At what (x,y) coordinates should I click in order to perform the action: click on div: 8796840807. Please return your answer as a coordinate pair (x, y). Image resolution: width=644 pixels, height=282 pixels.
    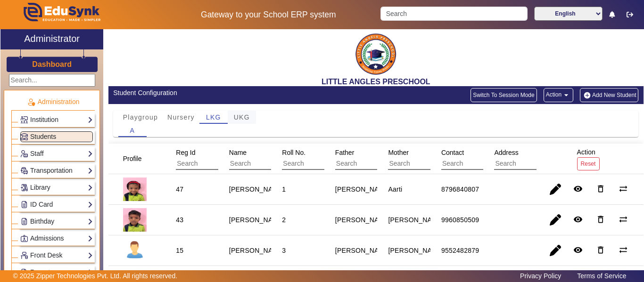
    Looking at the image, I should click on (460, 189).